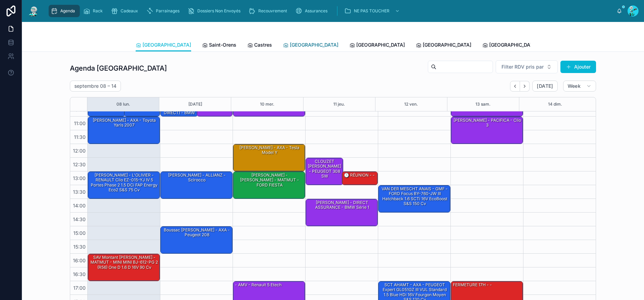  I want to click on div: 10 mer., so click(267, 104).